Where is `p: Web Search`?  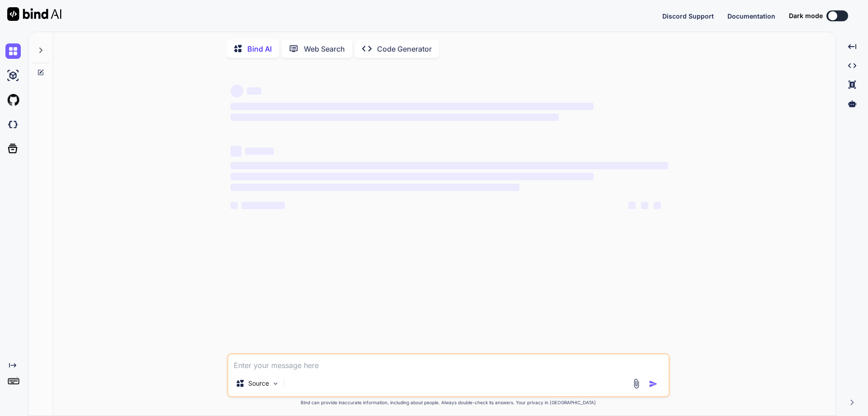 p: Web Search is located at coordinates (324, 49).